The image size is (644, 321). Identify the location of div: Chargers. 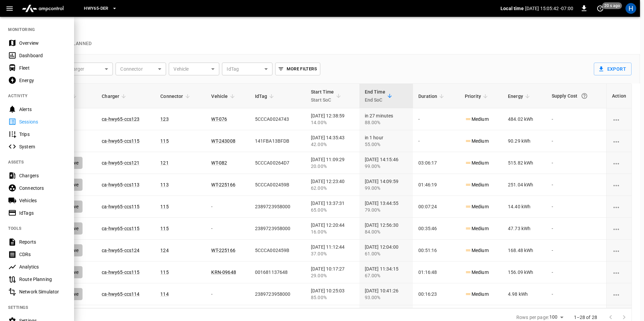
(43, 176).